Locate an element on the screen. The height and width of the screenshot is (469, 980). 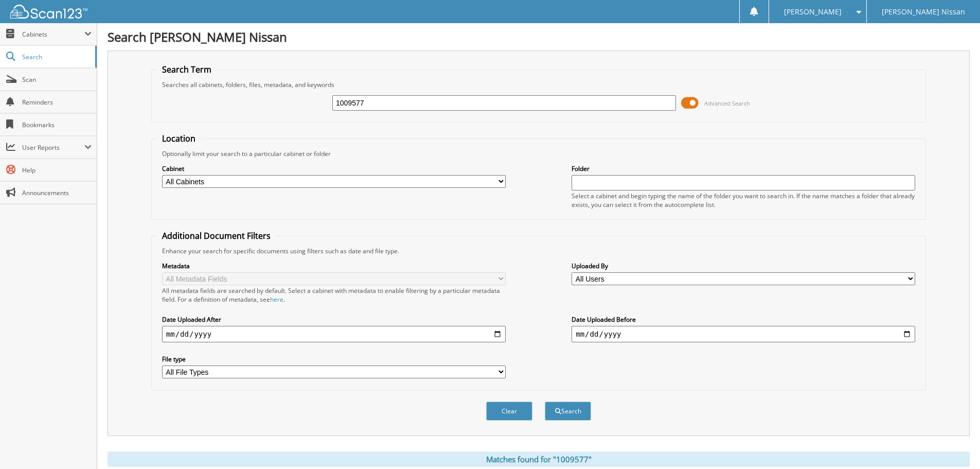
div: Searches all cabinets, folders, files, metadata, and keywords is located at coordinates (538, 85).